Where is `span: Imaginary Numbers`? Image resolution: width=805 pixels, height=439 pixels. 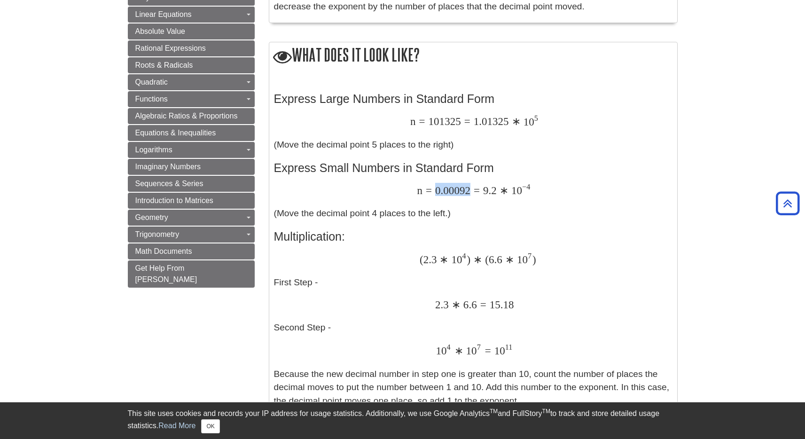 span: Imaginary Numbers is located at coordinates (168, 166).